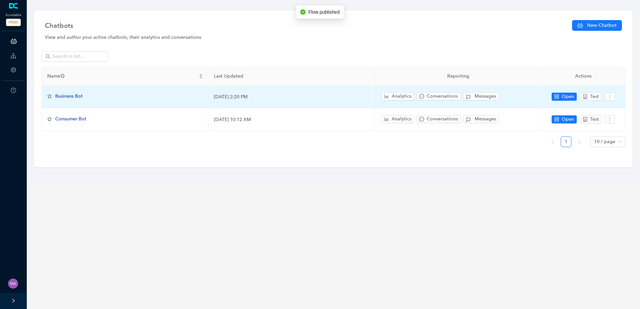 The image size is (640, 309). What do you see at coordinates (552, 142) in the screenshot?
I see `li: Previous Page` at bounding box center [552, 142].